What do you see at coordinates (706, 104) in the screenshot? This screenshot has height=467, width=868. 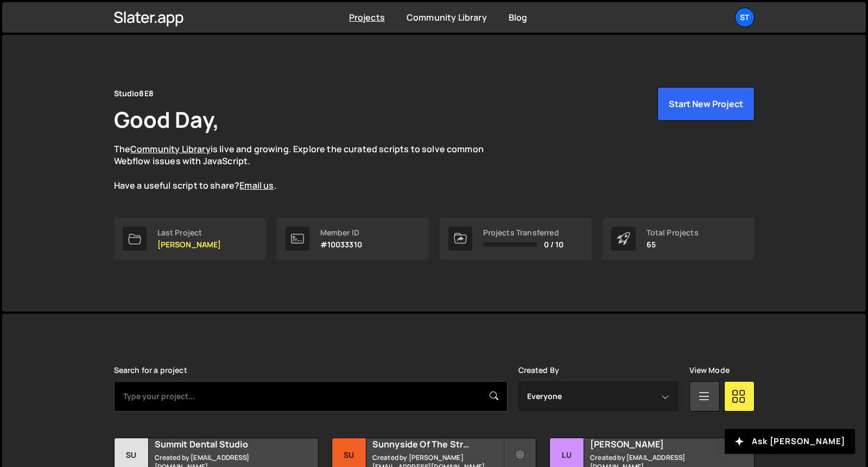 I see `button: Start New Project` at bounding box center [706, 104].